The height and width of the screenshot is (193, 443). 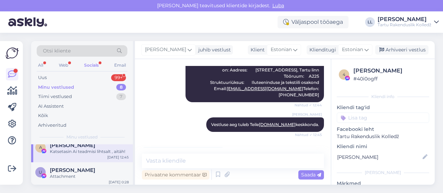 I want to click on div: Arhiveeri vestlus, so click(x=402, y=50).